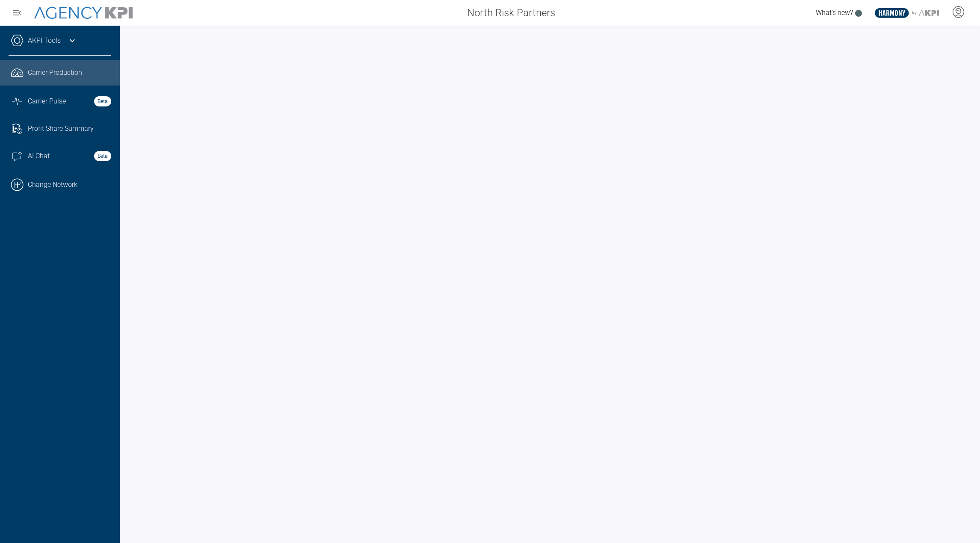 The width and height of the screenshot is (980, 543). I want to click on span: What's new?, so click(834, 12).